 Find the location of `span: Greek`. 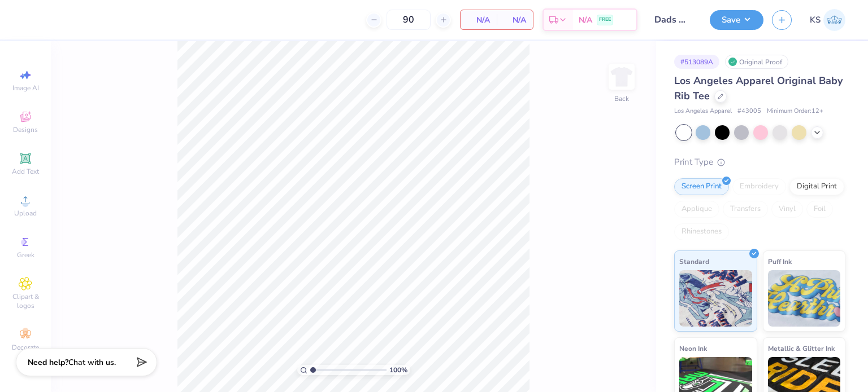

span: Greek is located at coordinates (26, 255).